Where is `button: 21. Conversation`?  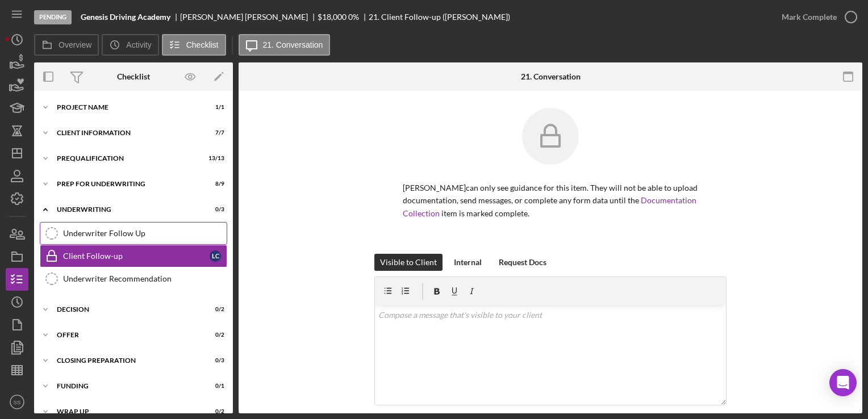 button: 21. Conversation is located at coordinates (284, 45).